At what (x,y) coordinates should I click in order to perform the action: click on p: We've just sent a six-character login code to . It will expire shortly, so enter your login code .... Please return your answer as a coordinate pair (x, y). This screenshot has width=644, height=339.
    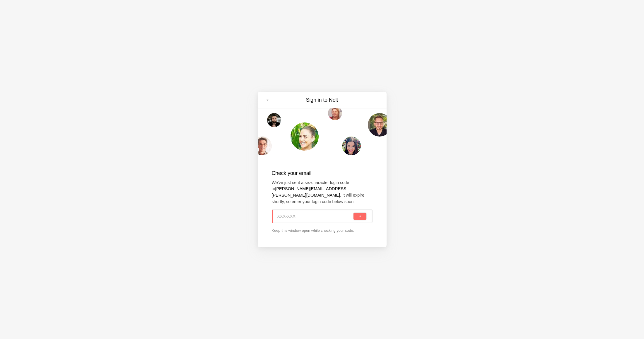
    Looking at the image, I should click on (322, 193).